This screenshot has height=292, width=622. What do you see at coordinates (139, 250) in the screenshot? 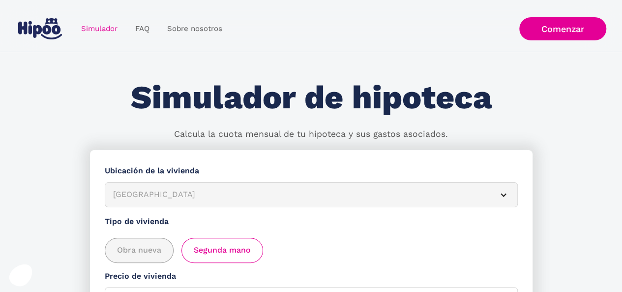
I see `span: Obra nueva` at bounding box center [139, 250].